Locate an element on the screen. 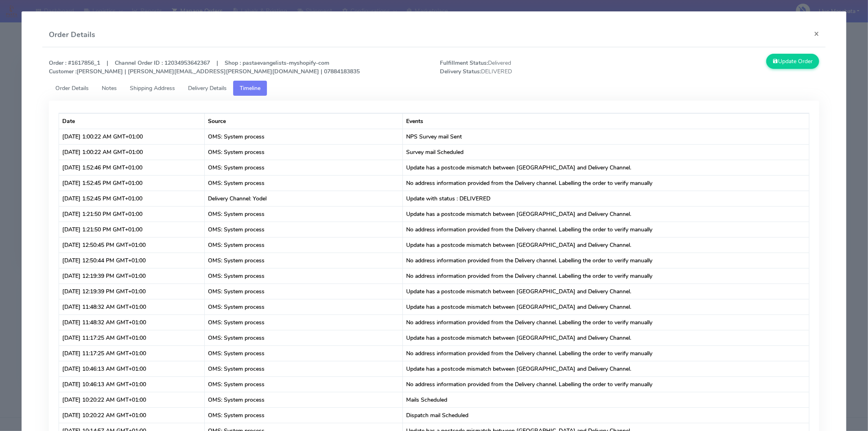 This screenshot has width=868, height=431. span: Notes is located at coordinates (109, 88).